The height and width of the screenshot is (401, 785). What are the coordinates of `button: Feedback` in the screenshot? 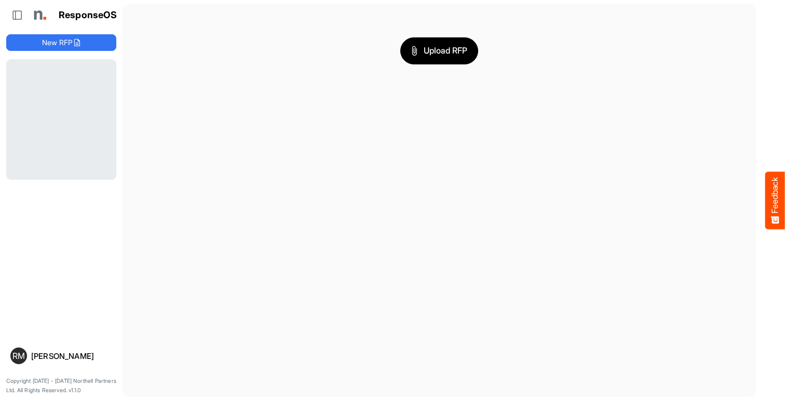 It's located at (775, 200).